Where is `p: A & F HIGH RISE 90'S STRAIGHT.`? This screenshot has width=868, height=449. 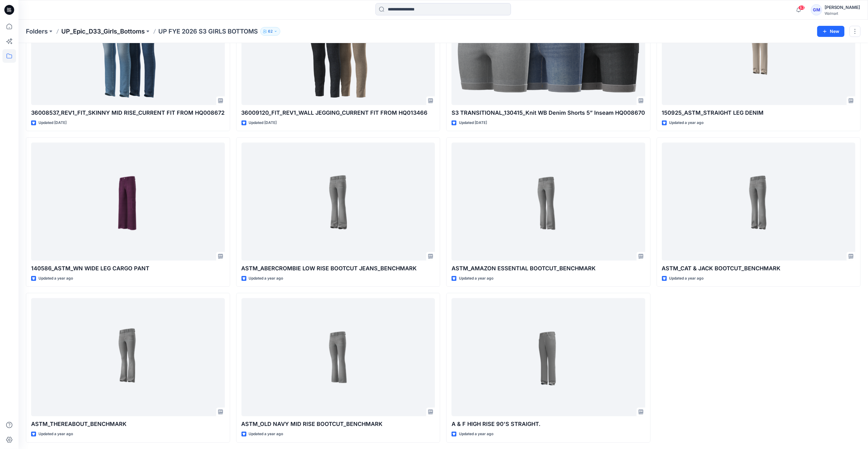 p: A & F HIGH RISE 90'S STRAIGHT. is located at coordinates (548, 424).